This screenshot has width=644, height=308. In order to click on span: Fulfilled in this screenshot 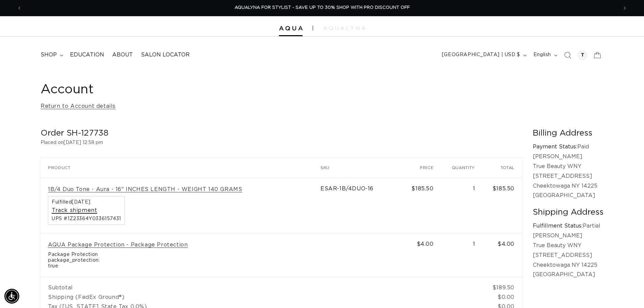, I will do `click(86, 202)`.